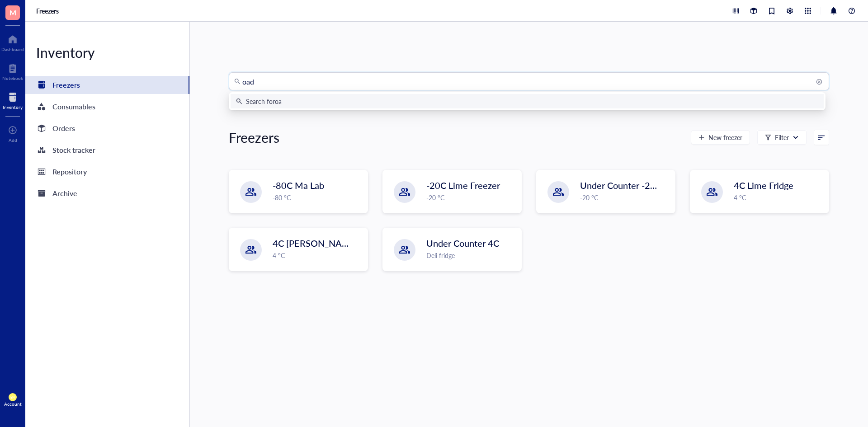 Image resolution: width=868 pixels, height=427 pixels. What do you see at coordinates (764, 186) in the screenshot?
I see `span: 4C Lime Fridge` at bounding box center [764, 186].